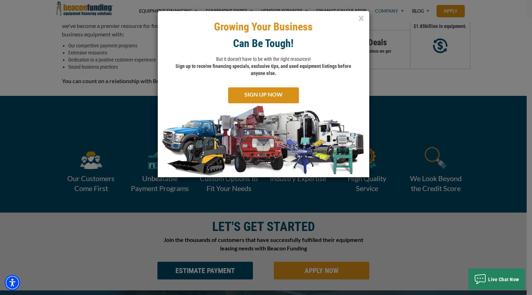  I want to click on p: Can Be Tough!, so click(263, 43).